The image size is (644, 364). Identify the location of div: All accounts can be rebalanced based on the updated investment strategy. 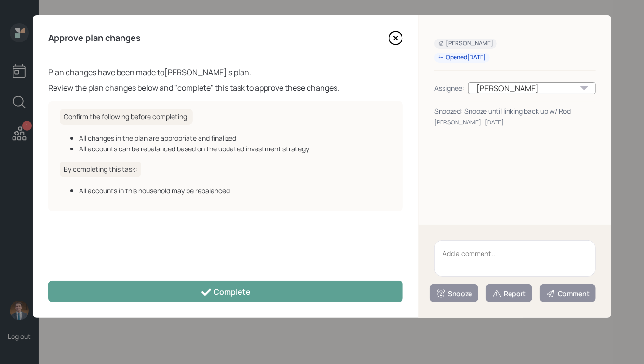
(235, 148).